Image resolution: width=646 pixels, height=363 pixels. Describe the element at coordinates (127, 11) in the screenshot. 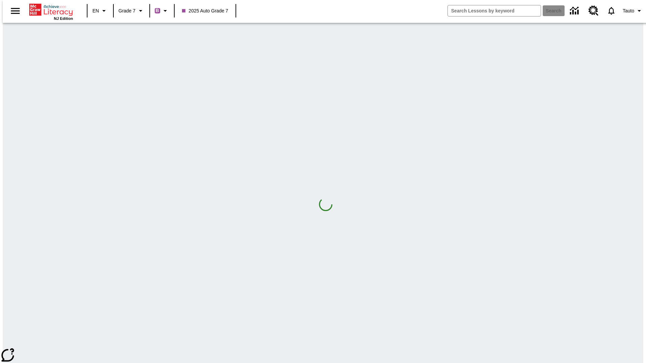

I see `span: Grade 7` at that location.